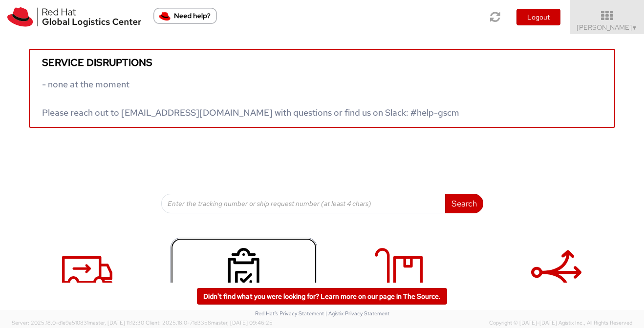  Describe the element at coordinates (209, 322) in the screenshot. I see `span: Client: 2025.18.0-71d3358` at that location.